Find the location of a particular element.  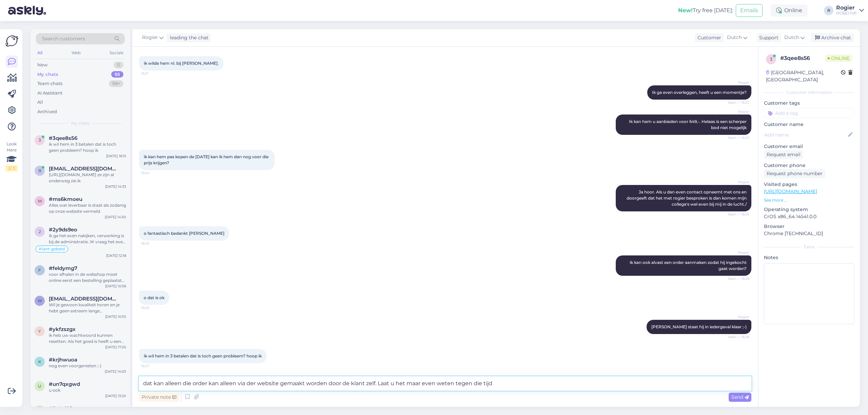

span: #5x4el0fy is located at coordinates (62, 409).